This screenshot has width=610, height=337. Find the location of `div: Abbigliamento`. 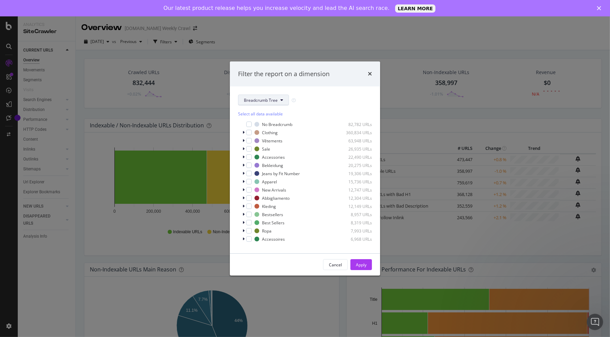

div: Abbigliamento is located at coordinates (276, 198).